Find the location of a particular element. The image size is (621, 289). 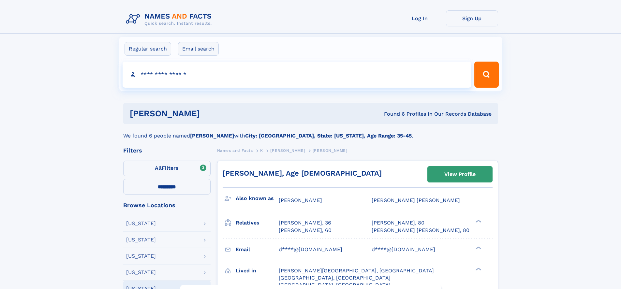

div: Browse Locations is located at coordinates (167, 206).